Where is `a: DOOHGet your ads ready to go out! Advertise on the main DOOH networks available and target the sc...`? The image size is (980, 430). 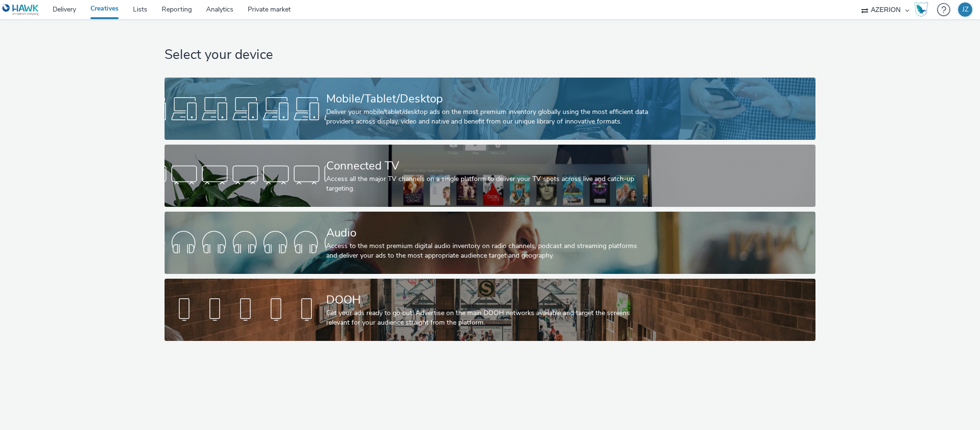
a: DOOHGet your ads ready to go out! Advertise on the main DOOH networks available and target the sc... is located at coordinates (490, 309).